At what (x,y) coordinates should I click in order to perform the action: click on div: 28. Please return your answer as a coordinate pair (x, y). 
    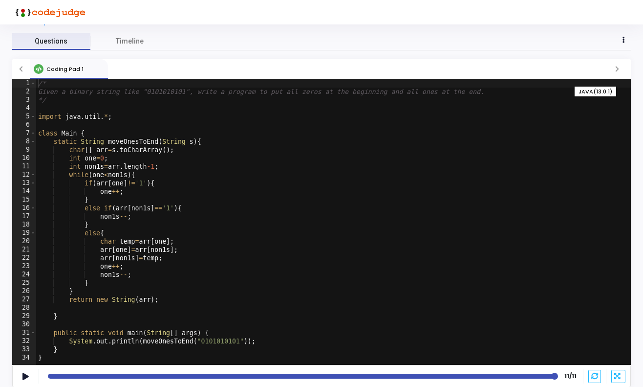
    Looking at the image, I should click on (24, 307).